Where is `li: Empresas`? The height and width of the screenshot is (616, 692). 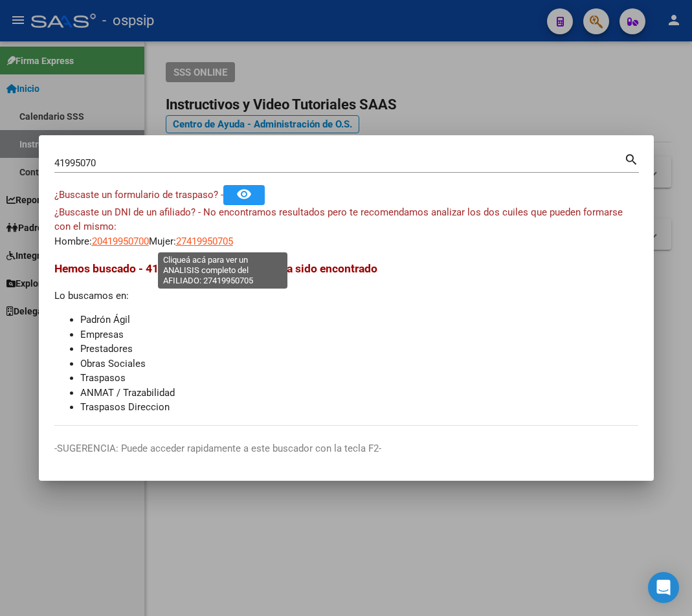
li: Empresas is located at coordinates (360, 334).